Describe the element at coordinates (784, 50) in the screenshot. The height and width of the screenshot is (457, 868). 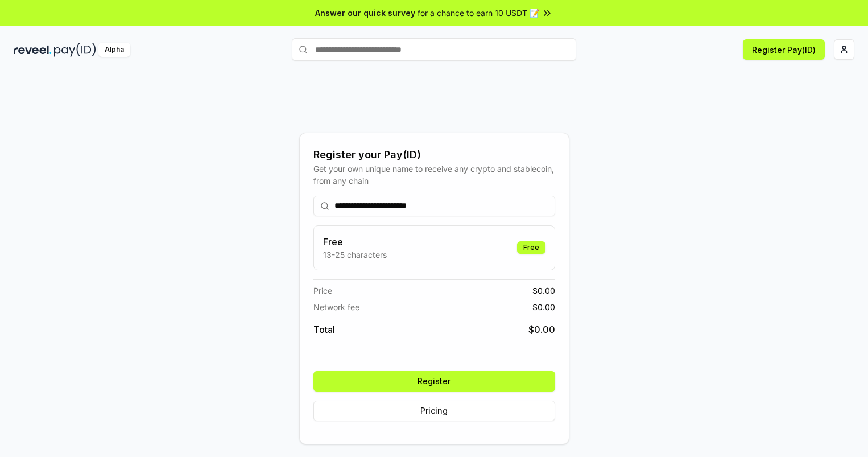
I see `button: Register Pay(ID)` at that location.